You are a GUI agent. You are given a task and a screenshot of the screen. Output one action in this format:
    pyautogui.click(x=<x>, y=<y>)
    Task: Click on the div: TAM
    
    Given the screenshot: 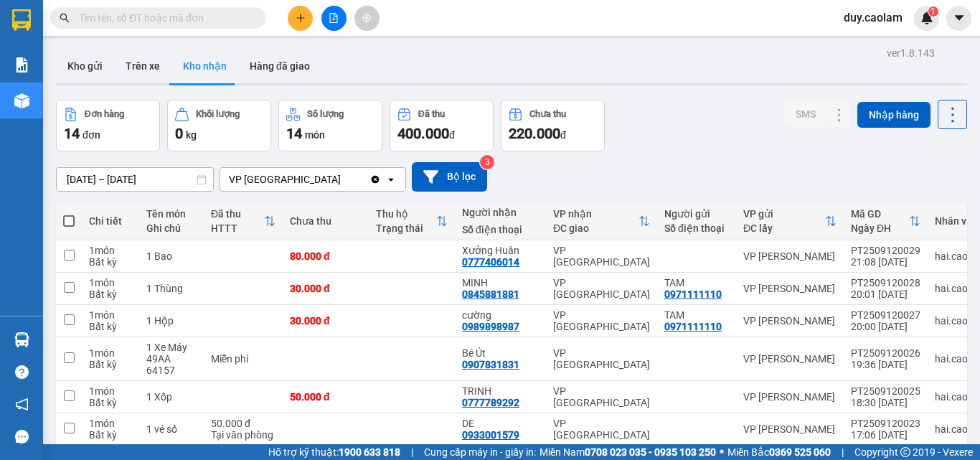 What is the action you would take?
    pyautogui.click(x=696, y=315)
    